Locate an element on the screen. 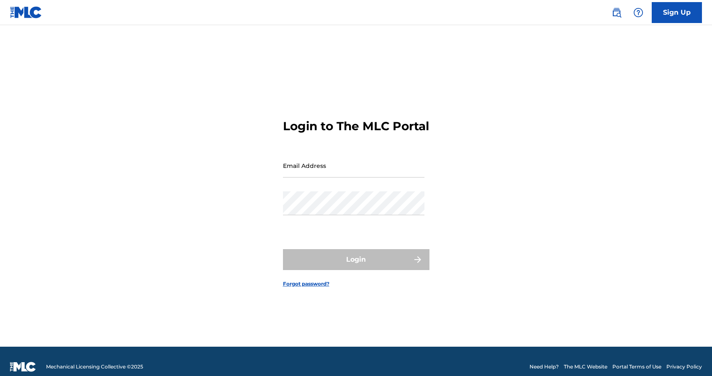 The image size is (712, 376). a: Forgot password? is located at coordinates (306, 284).